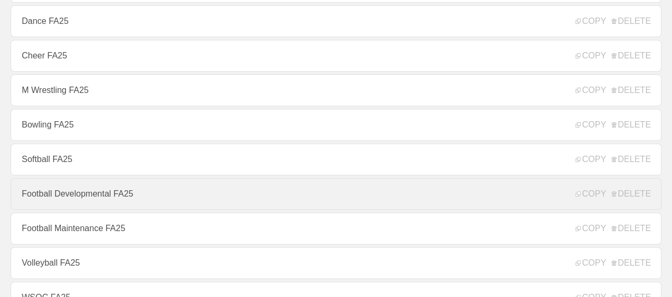  I want to click on a: M Wrestling FA25, so click(336, 90).